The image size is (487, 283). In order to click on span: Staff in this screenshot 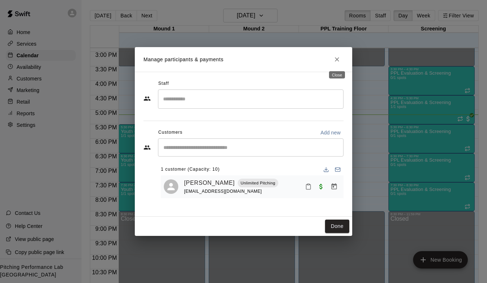, I will do `click(164, 84)`.